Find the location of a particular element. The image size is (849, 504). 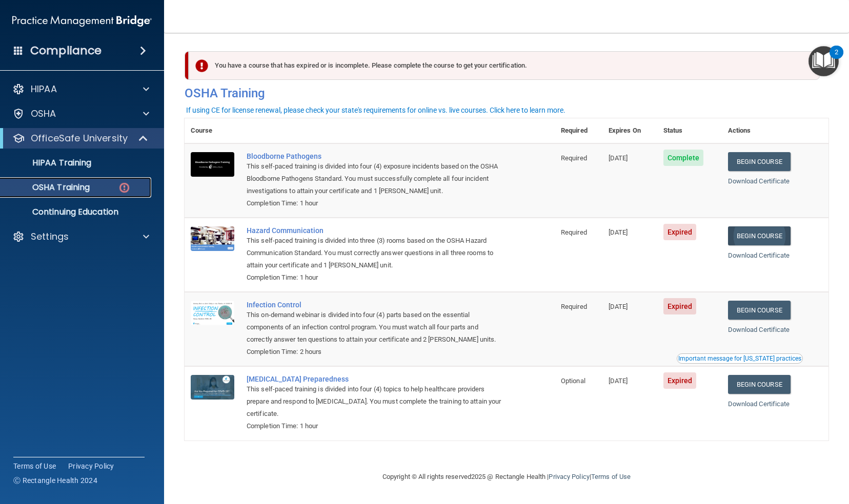

div: This self-paced training is divided into four (4) exposure incidents based on the OSHA Bloodborne... is located at coordinates (374, 179).